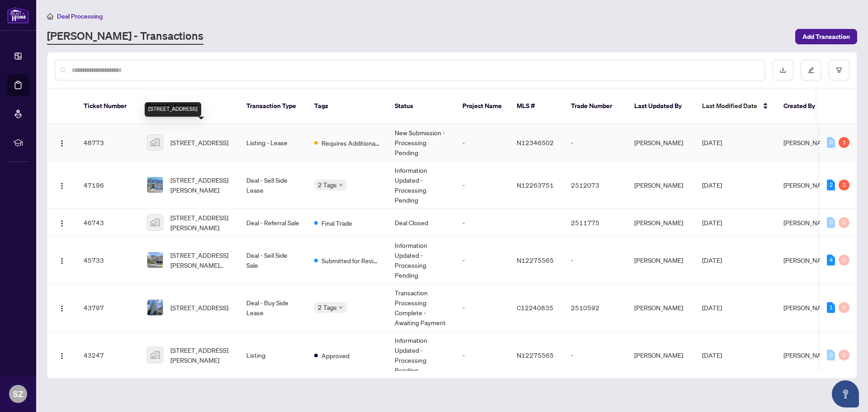 This screenshot has height=412, width=868. What do you see at coordinates (273, 356) in the screenshot?
I see `td: Listing` at bounding box center [273, 356].